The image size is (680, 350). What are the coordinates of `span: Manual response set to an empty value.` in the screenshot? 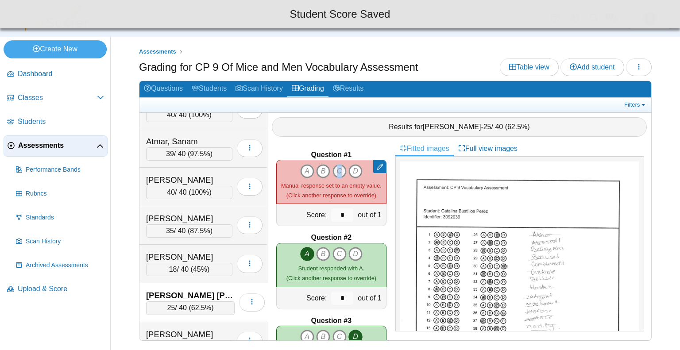 It's located at (331, 186).